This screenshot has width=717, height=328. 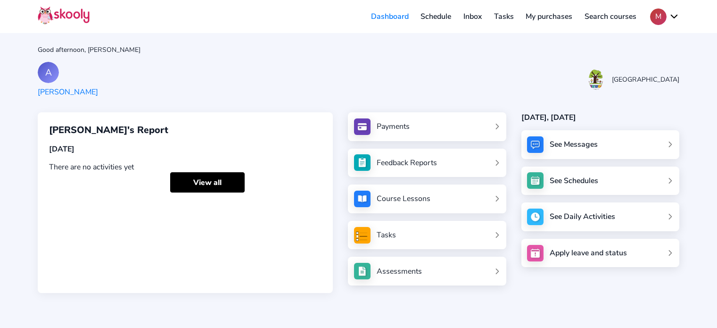 What do you see at coordinates (362, 162) in the screenshot?
I see `img: see_atten.jpg` at bounding box center [362, 162].